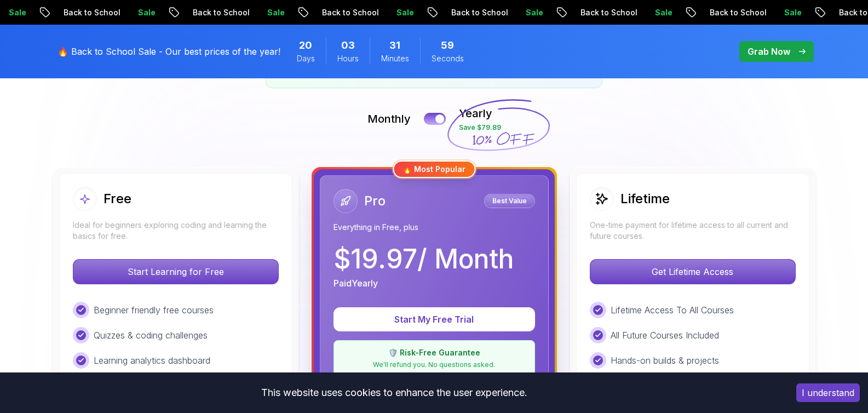 This screenshot has height=413, width=868. What do you see at coordinates (672, 310) in the screenshot?
I see `p: Lifetime Access To All Courses` at bounding box center [672, 310].